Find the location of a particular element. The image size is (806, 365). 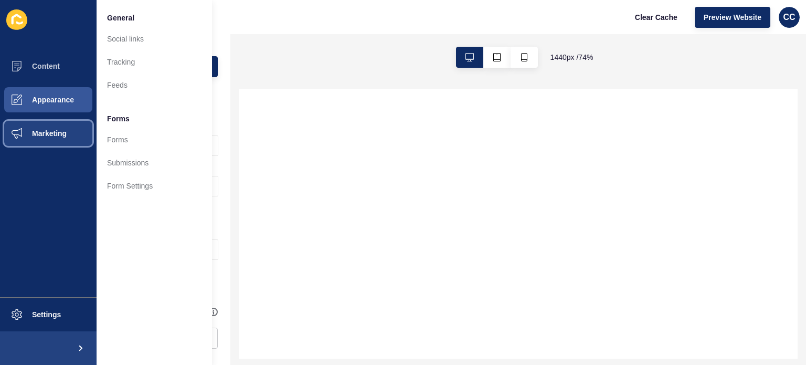

a: Feeds is located at coordinates (154, 85).